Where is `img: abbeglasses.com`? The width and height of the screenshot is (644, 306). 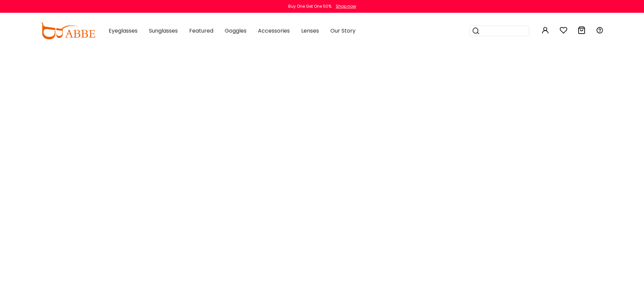 img: abbeglasses.com is located at coordinates (68, 31).